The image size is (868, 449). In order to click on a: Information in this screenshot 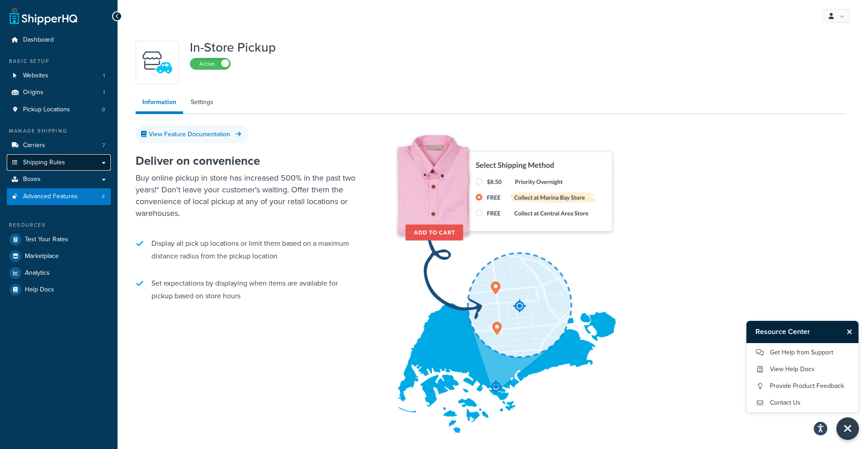, I will do `click(159, 104)`.